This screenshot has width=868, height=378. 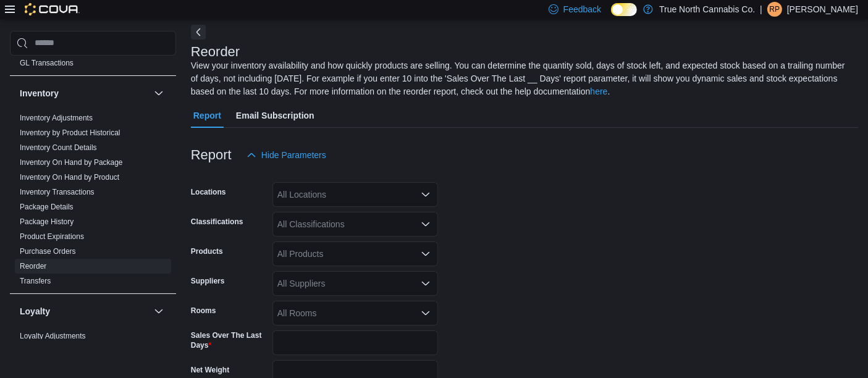 What do you see at coordinates (56, 118) in the screenshot?
I see `a: Inventory Adjustments` at bounding box center [56, 118].